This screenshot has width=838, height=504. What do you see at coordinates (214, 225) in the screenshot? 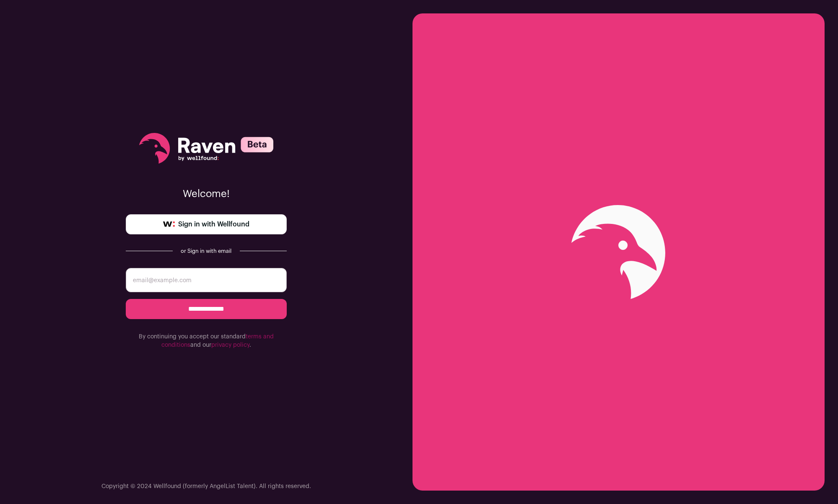
I see `span: Sign in with Wellfound` at bounding box center [214, 225].